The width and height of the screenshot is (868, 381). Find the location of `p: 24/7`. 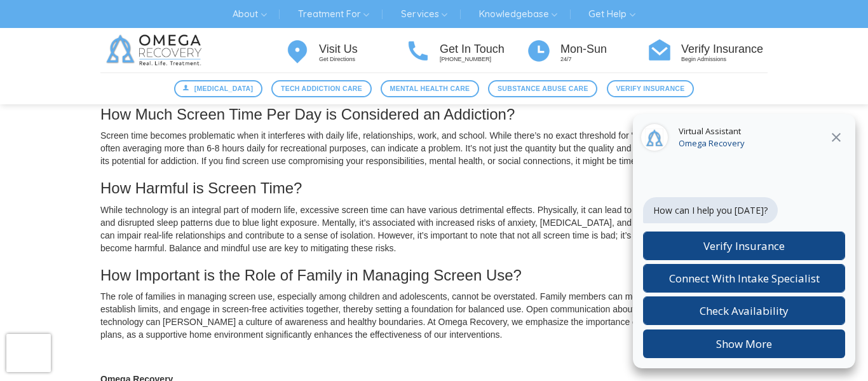

p: 24/7 is located at coordinates (604, 59).